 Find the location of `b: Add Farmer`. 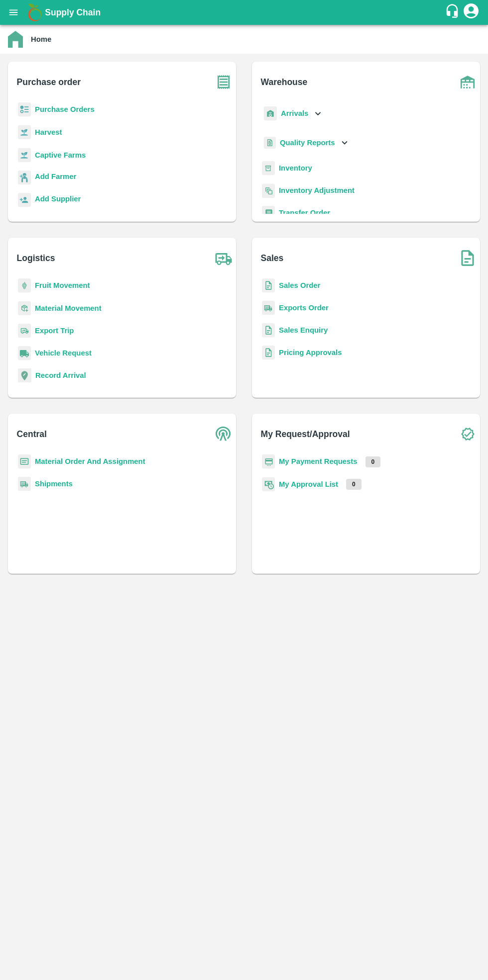

b: Add Farmer is located at coordinates (55, 176).